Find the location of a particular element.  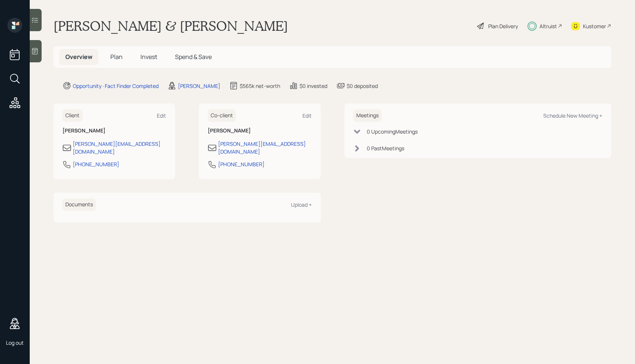

div: $0 invested is located at coordinates (313, 86).